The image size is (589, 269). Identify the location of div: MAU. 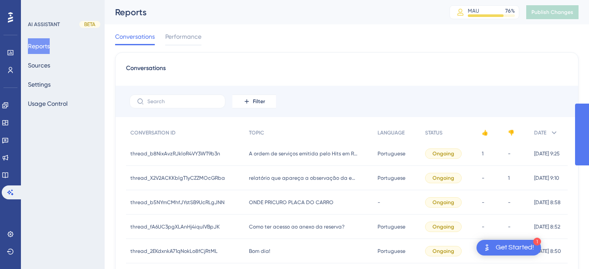
(473, 11).